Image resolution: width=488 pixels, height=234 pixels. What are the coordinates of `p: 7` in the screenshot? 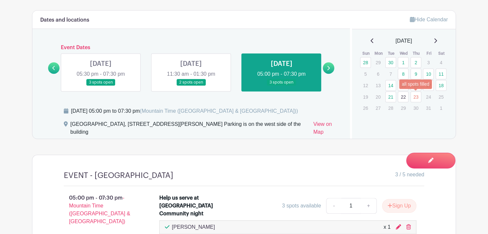 It's located at (391, 74).